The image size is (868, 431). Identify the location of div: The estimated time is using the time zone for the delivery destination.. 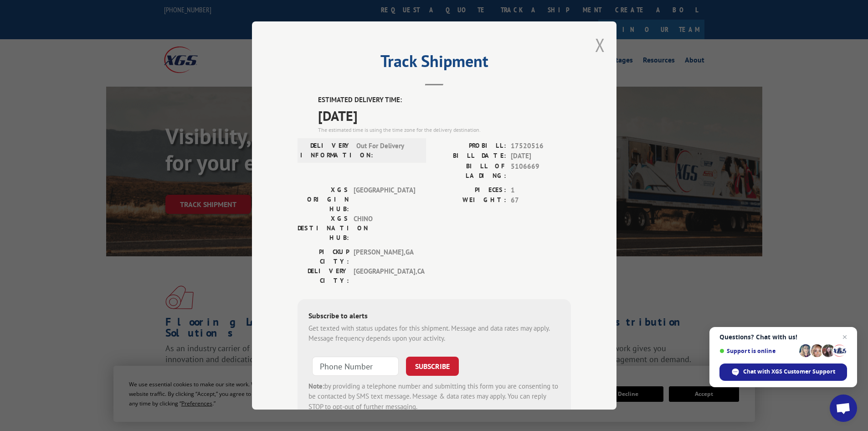
(444, 130).